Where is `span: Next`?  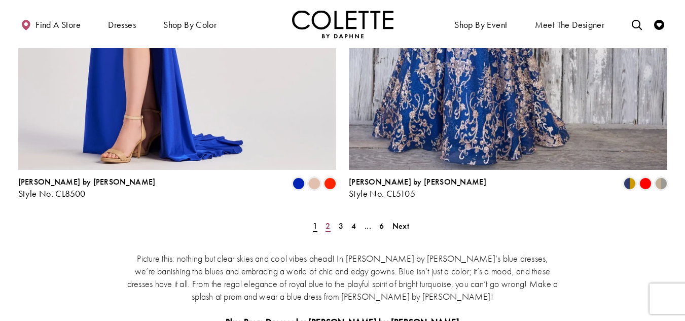
span: Next is located at coordinates (400, 226).